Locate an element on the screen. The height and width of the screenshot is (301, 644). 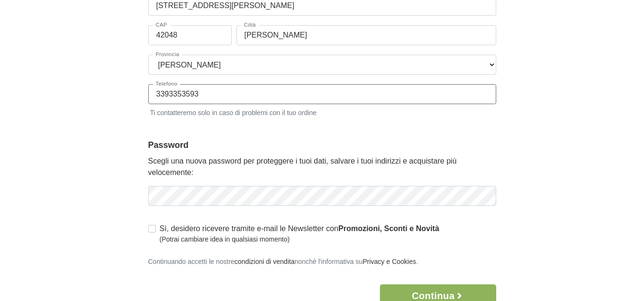
label: Sì, desidero ricevere tramite e-mail le Newsletter con is located at coordinates (299, 234).